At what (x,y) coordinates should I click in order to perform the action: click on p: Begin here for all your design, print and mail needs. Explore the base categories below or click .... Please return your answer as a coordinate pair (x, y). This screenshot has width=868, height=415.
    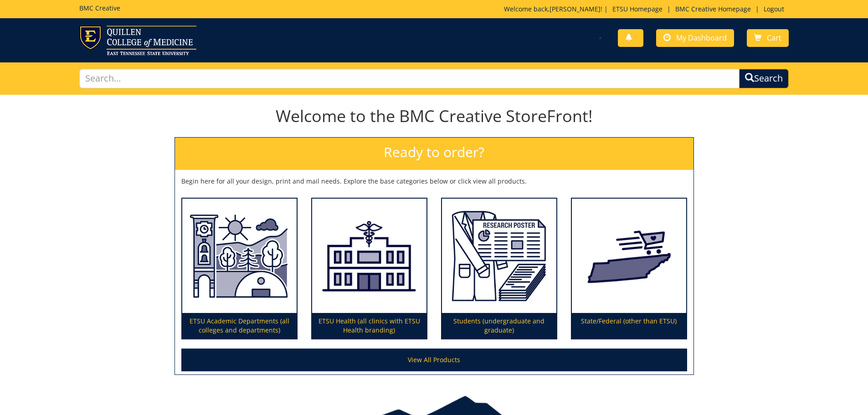
    Looking at the image, I should click on (434, 182).